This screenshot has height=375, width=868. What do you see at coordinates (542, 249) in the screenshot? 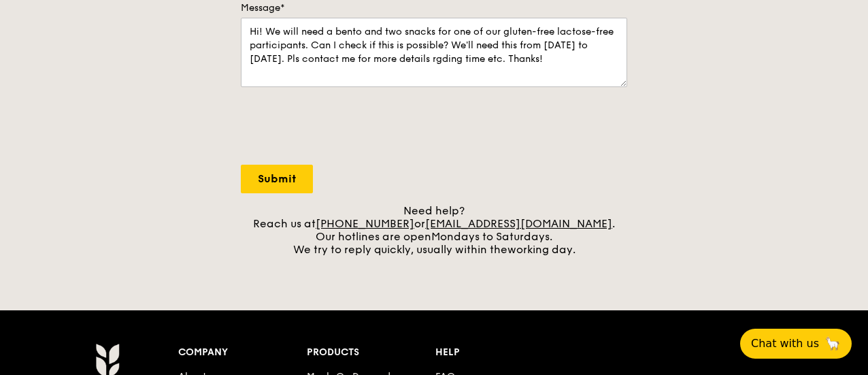
I see `span: working day.` at bounding box center [542, 249].